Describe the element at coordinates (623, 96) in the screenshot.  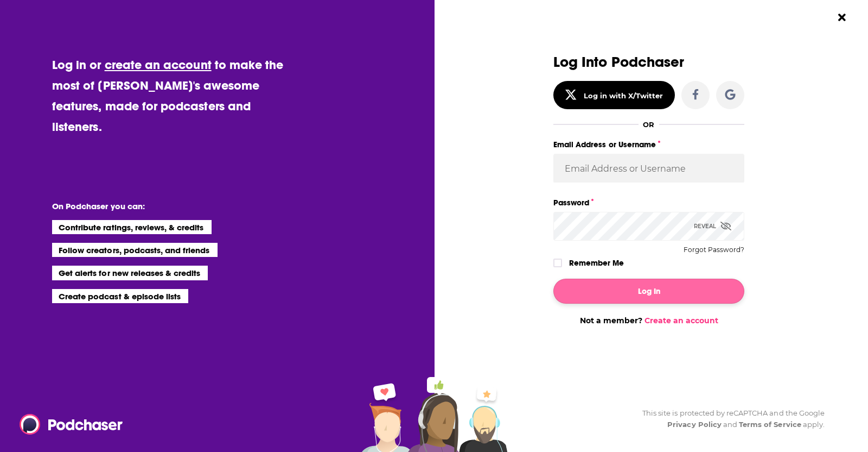
I see `div: Log in with X/Twitter` at that location.